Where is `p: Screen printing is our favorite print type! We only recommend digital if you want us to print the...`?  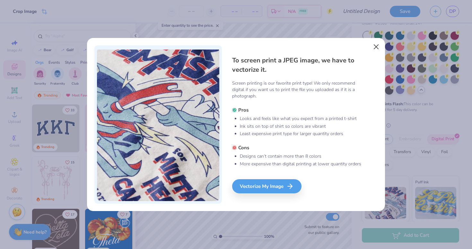 p: Screen printing is our favorite print type! We only recommend digital if you want us to print the... is located at coordinates (297, 90).